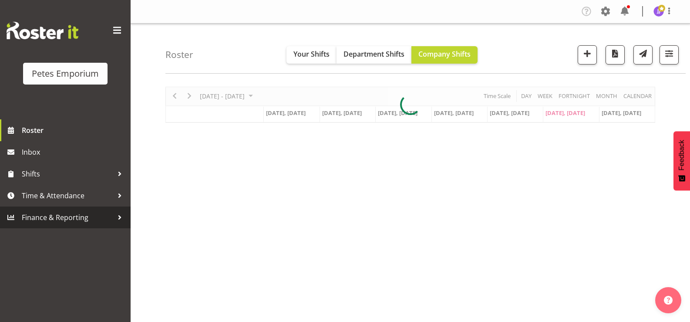 The height and width of the screenshot is (322, 690). What do you see at coordinates (682, 155) in the screenshot?
I see `span: Feedback` at bounding box center [682, 155].